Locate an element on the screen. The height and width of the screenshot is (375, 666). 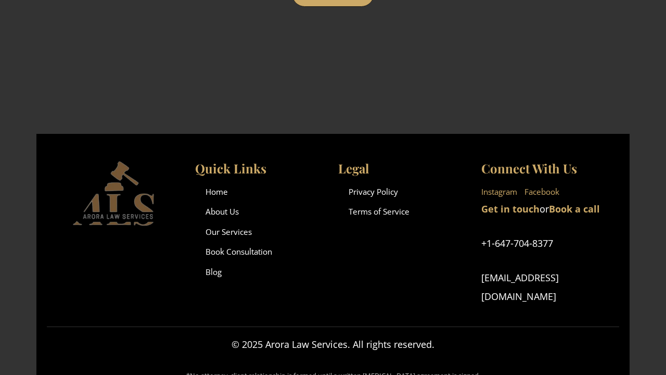
p: +1‑647‑704‑8377 is located at coordinates (547, 243).